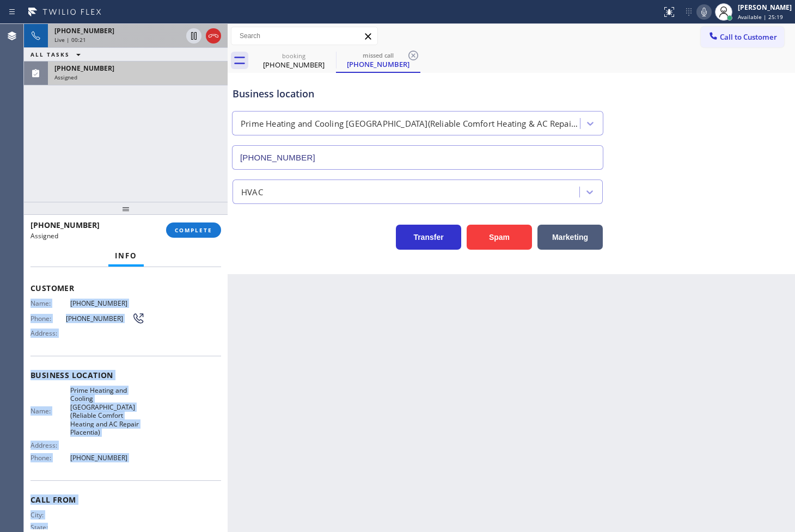 Image resolution: width=795 pixels, height=532 pixels. Describe the element at coordinates (748, 37) in the screenshot. I see `span: Call to Customer` at that location.